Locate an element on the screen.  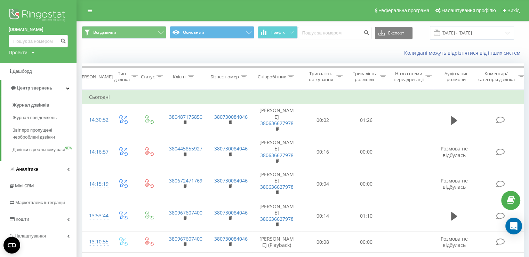
a: 380445855927 is located at coordinates (186, 148).